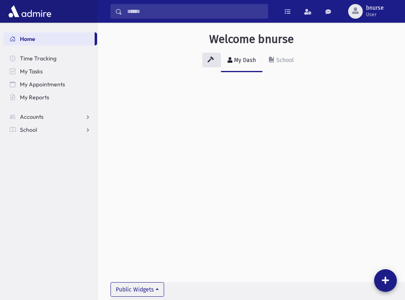 The image size is (405, 300). I want to click on a: Time Tracking, so click(50, 58).